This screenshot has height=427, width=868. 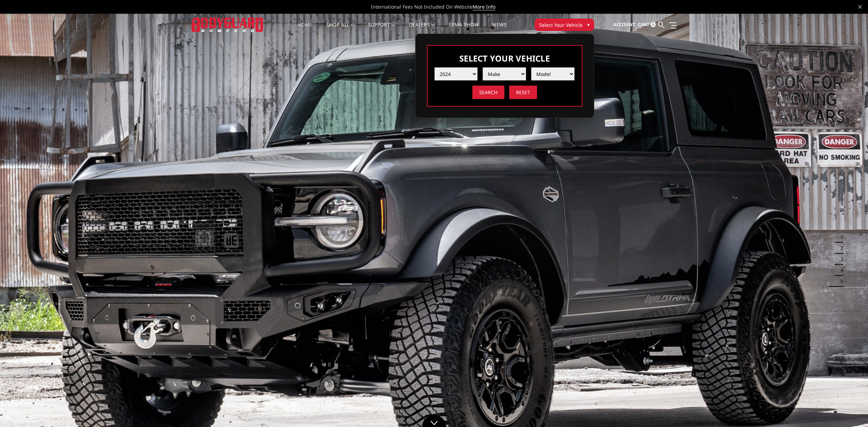 What do you see at coordinates (840, 259) in the screenshot?
I see `button: 3 of 5` at bounding box center [840, 259].